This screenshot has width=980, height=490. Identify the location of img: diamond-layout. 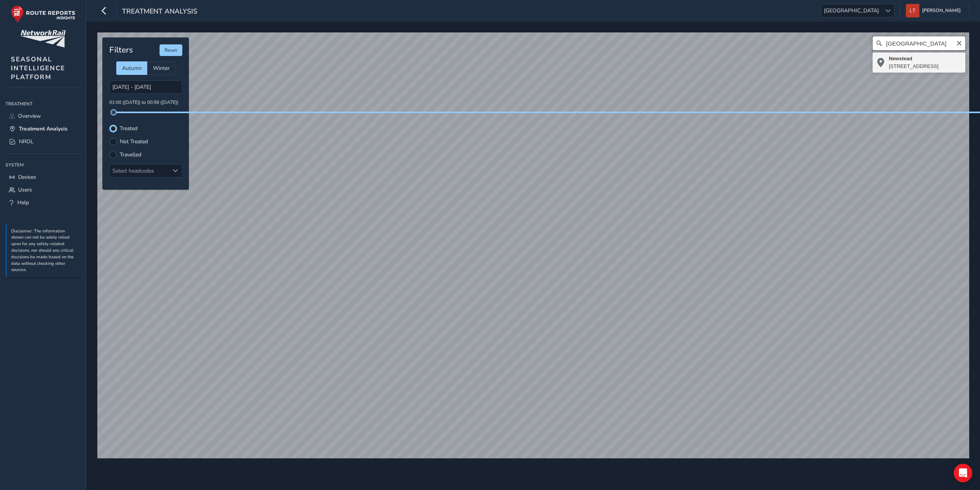
(912, 10).